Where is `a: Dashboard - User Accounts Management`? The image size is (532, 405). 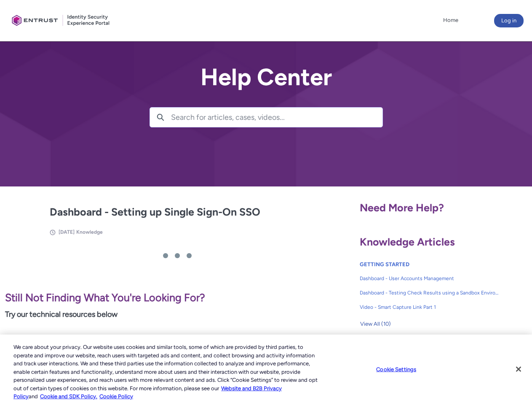 a: Dashboard - User Accounts Management is located at coordinates (430, 278).